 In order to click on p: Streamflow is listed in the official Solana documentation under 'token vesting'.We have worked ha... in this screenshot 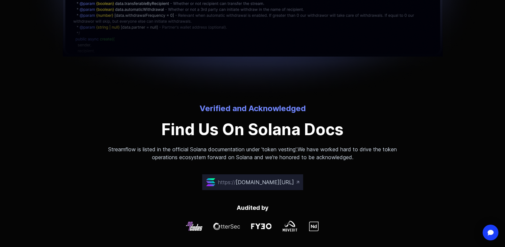, I will do `click(253, 153)`.